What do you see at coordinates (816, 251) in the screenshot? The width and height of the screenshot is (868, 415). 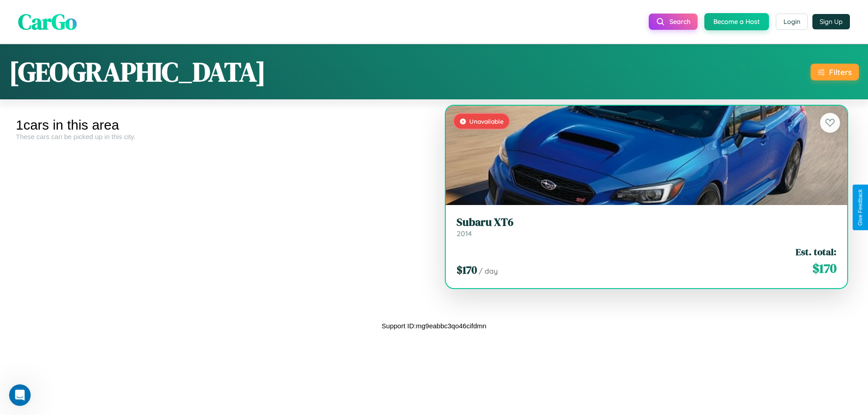 I see `span: Est. total:` at bounding box center [816, 251].